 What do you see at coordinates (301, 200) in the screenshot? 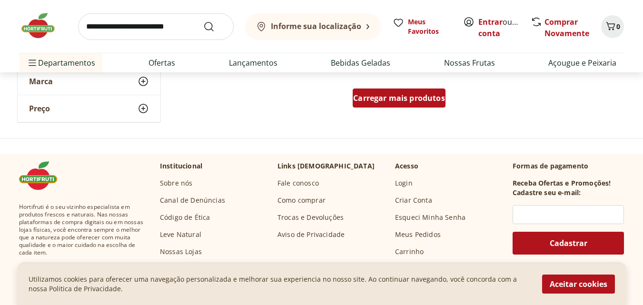
I see `a: Como comprar` at bounding box center [301, 200].